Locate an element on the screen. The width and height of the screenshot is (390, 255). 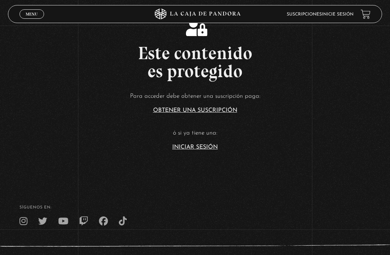
h4: SÍguenos en: is located at coordinates (195, 208).